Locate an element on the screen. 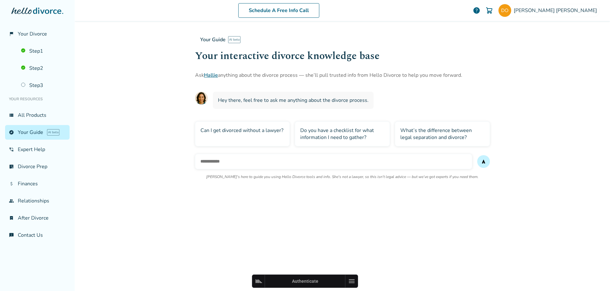 This screenshot has height=291, width=610. span: Your Divorce is located at coordinates (32, 34).